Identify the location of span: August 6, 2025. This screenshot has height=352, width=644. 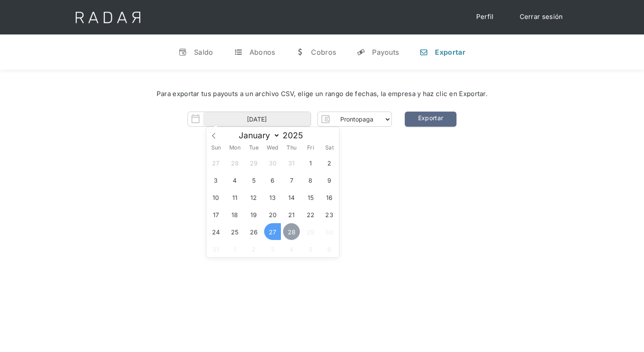
(273, 179).